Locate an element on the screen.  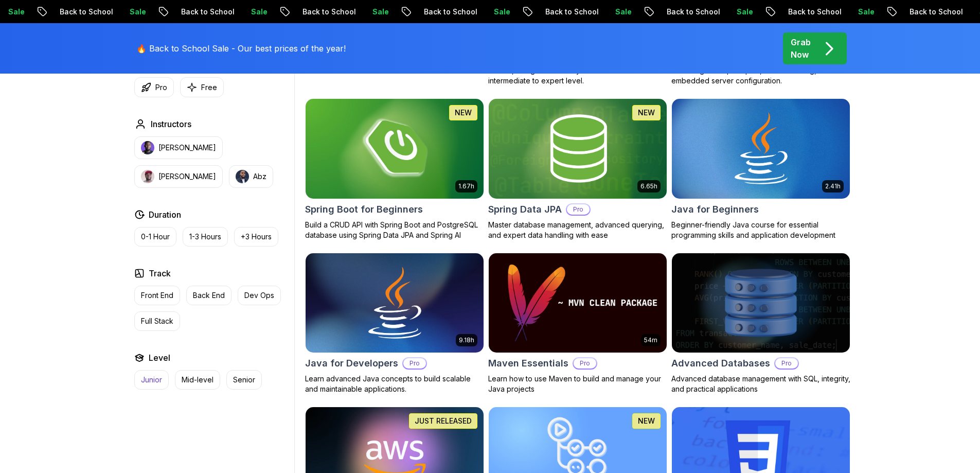
h2: Track is located at coordinates (160, 273).